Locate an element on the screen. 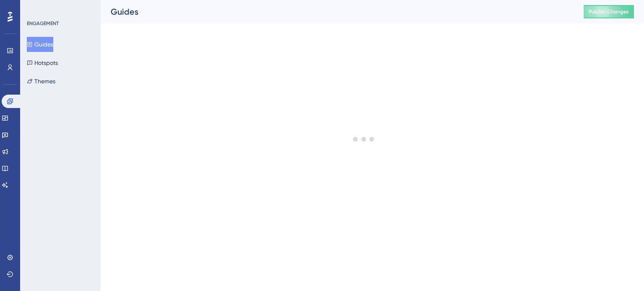 The width and height of the screenshot is (644, 291). div: Guides is located at coordinates (337, 12).